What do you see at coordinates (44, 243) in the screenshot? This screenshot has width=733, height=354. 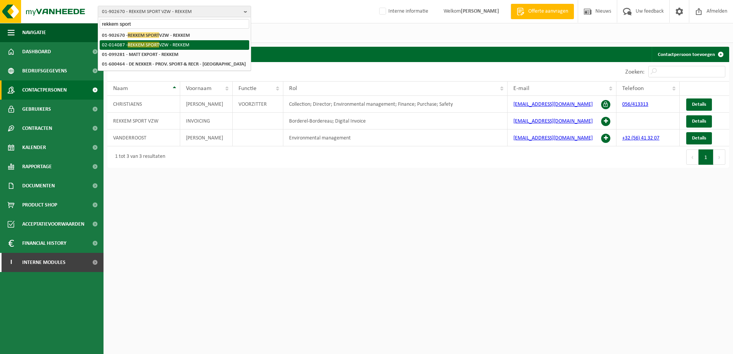 I see `span: Financial History` at bounding box center [44, 243].